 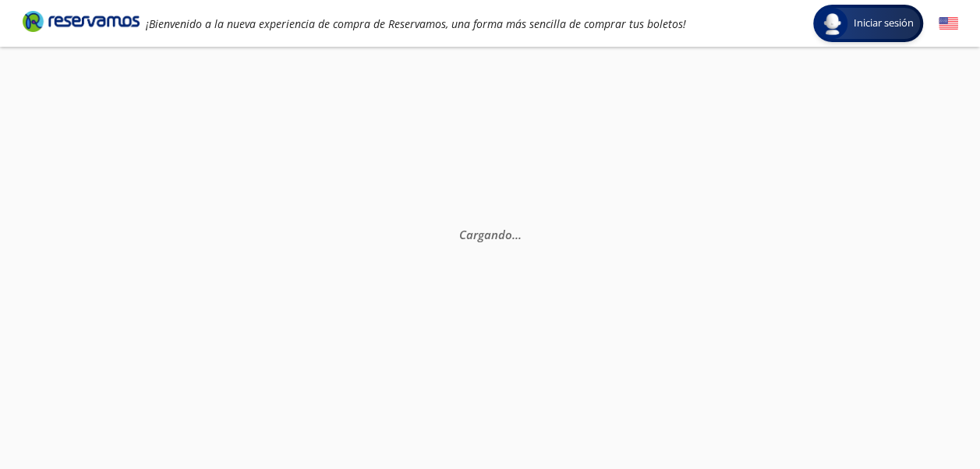 What do you see at coordinates (416, 23) in the screenshot?
I see `em: ¡Bienvenido a la nueva experiencia de compra de Reservamos, una forma más sencilla de comprar tus...` at bounding box center [416, 23].